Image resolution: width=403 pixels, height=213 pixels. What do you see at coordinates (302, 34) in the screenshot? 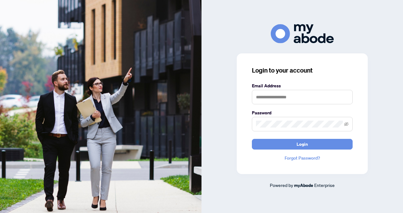
I see `img: ma-logo` at bounding box center [302, 34].